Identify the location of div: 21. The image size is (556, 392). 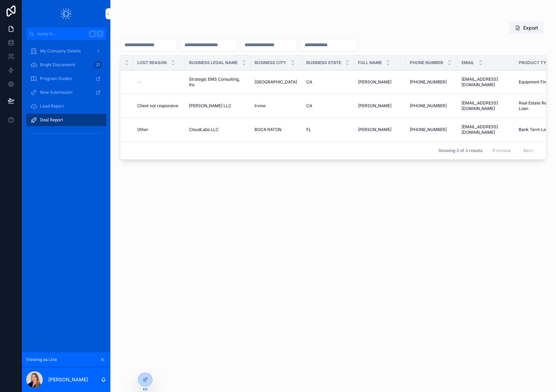
(98, 65).